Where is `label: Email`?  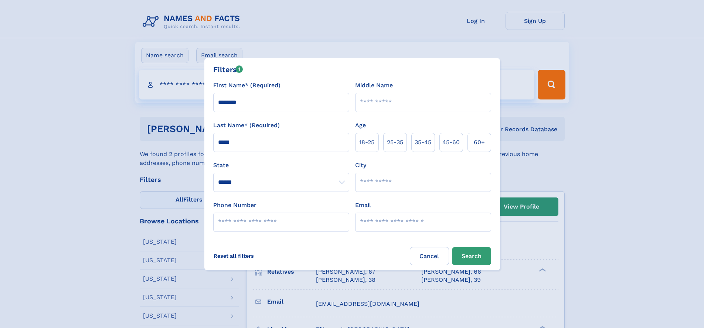 label: Email is located at coordinates (363, 205).